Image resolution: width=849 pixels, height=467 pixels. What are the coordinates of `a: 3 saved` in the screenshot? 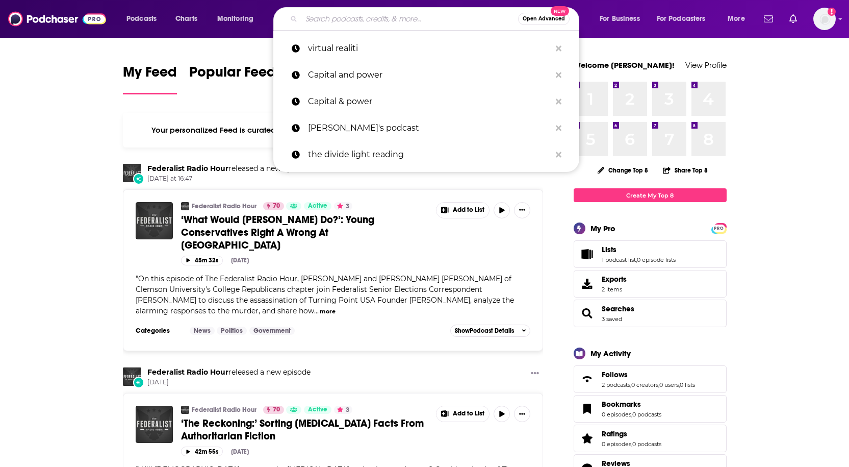 It's located at (612, 319).